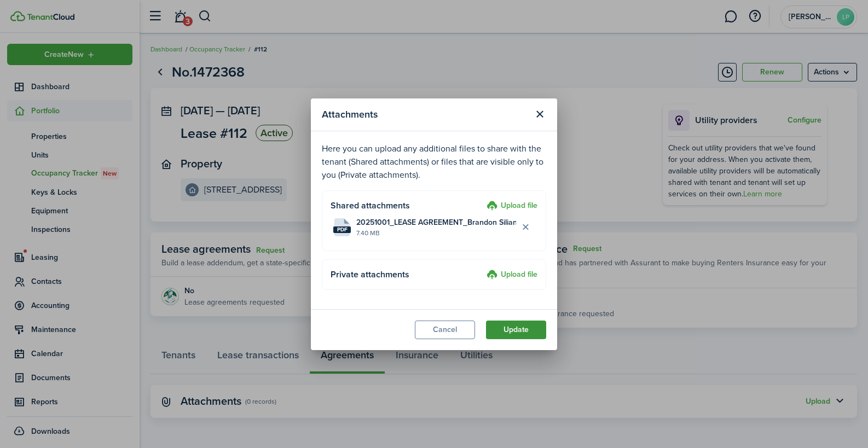 This screenshot has width=868, height=448. What do you see at coordinates (436, 233) in the screenshot?
I see `file-size: 7.40 MB` at bounding box center [436, 233].